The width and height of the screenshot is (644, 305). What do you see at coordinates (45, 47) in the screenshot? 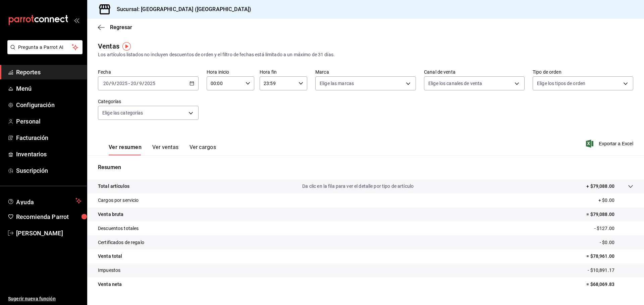
I see `span: Pregunta a Parrot AI` at bounding box center [45, 47].